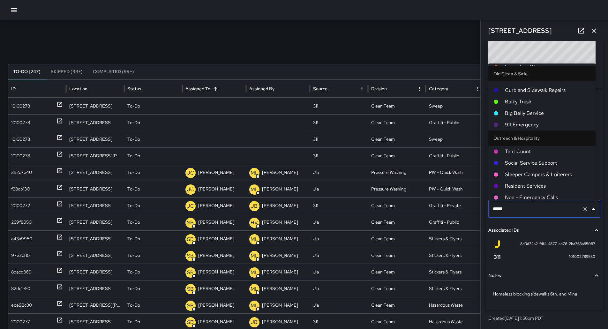 The width and height of the screenshot is (608, 329). Describe the element at coordinates (320, 89) in the screenshot. I see `div: Source` at that location.